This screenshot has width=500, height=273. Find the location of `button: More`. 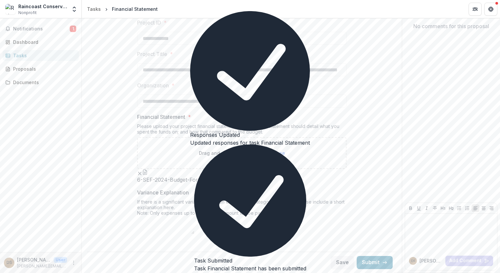

button: More is located at coordinates (74, 263).